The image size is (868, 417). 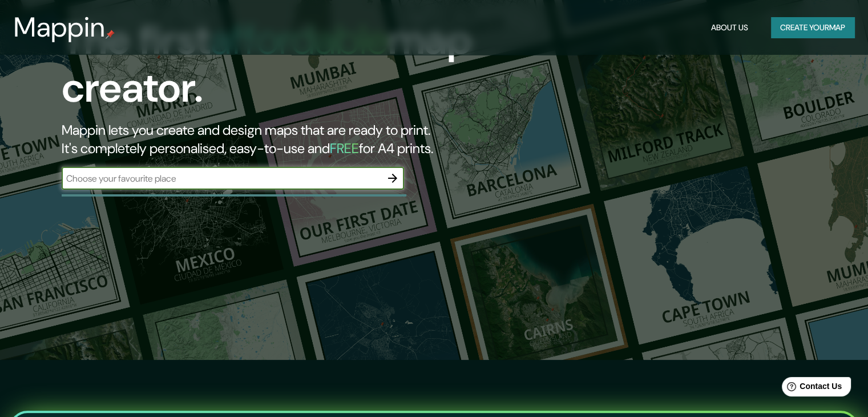 What do you see at coordinates (279, 139) in the screenshot?
I see `h2: Mappin lets you create and design maps that are ready to print. It's completely personalised, eas...` at bounding box center [279, 139].